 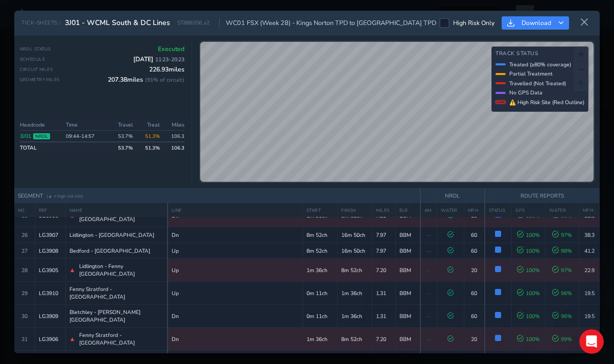 What do you see at coordinates (146, 79) in the screenshot?
I see `span: 207.38 miles` at bounding box center [146, 79].